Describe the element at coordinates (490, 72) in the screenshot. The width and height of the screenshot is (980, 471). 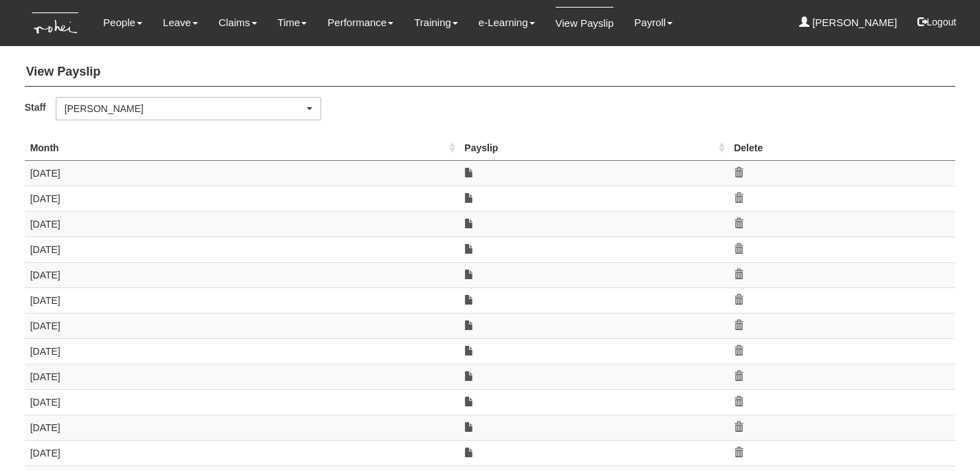
I see `h4: View Payslip` at that location.